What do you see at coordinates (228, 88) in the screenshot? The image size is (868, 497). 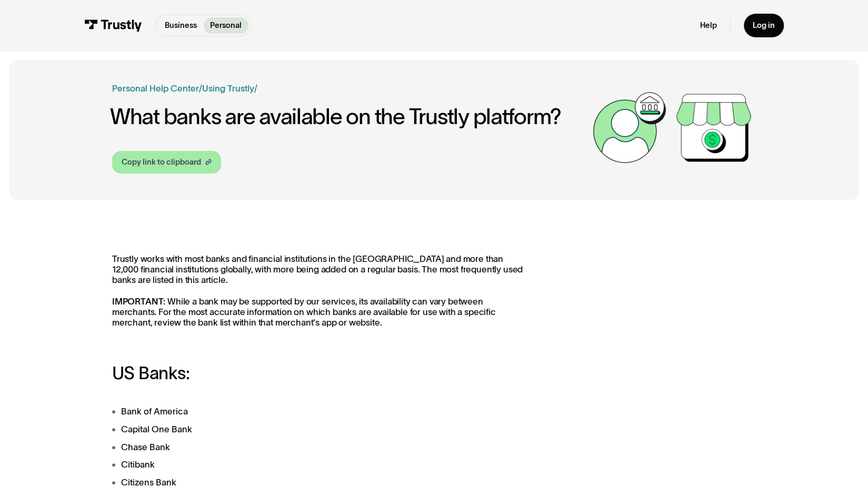 I see `a: Using Trustly` at bounding box center [228, 88].